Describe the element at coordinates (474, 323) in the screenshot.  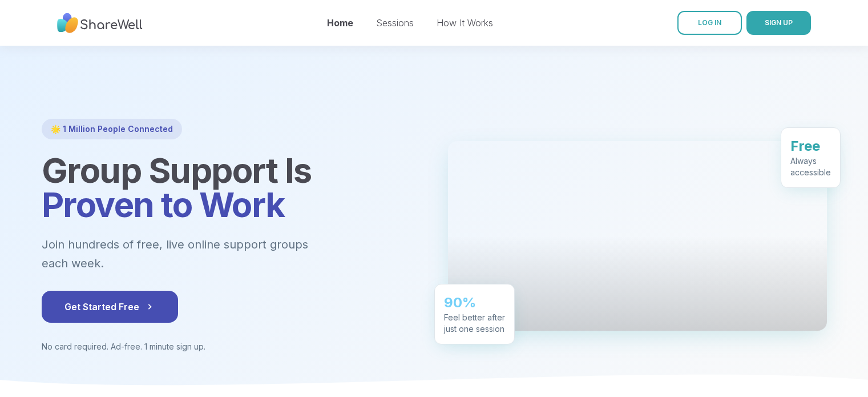
I see `div: Feel better after just one session` at that location.